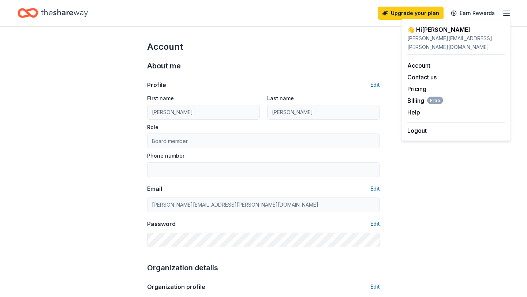 Image resolution: width=527 pixels, height=297 pixels. I want to click on a: Account, so click(419, 66).